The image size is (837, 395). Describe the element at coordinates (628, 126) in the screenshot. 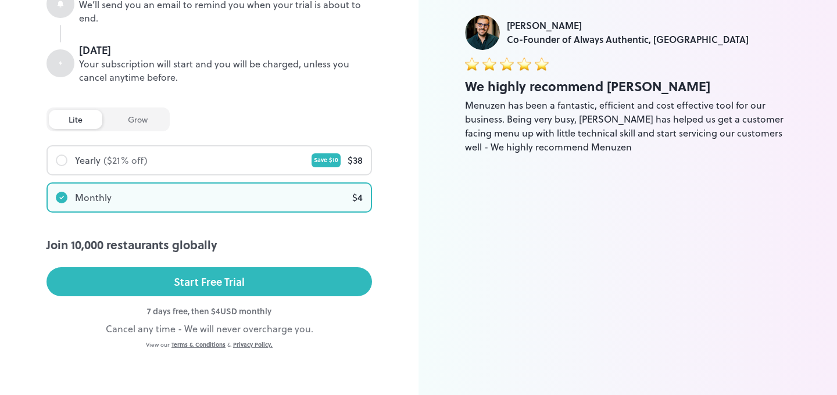

I see `div: Menuzen has been a fantastic, efficient and cost effective tool for our business. Being very busy...` at that location.